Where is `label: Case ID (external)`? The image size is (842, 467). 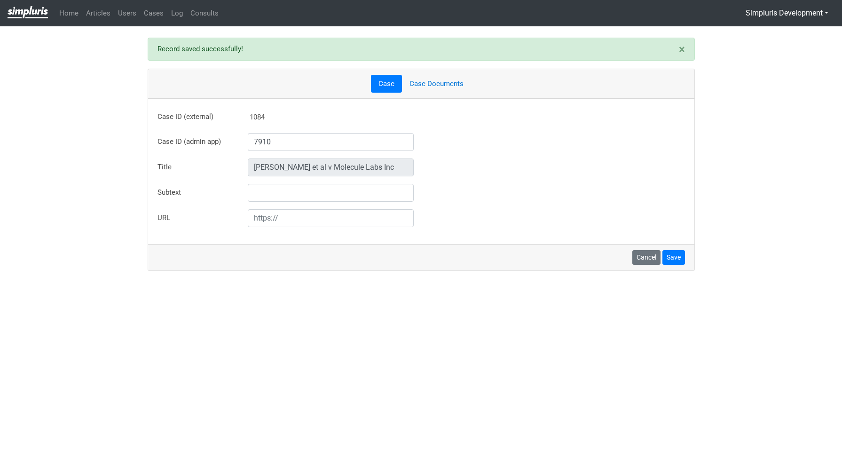
label: Case ID (external) is located at coordinates (196, 117).